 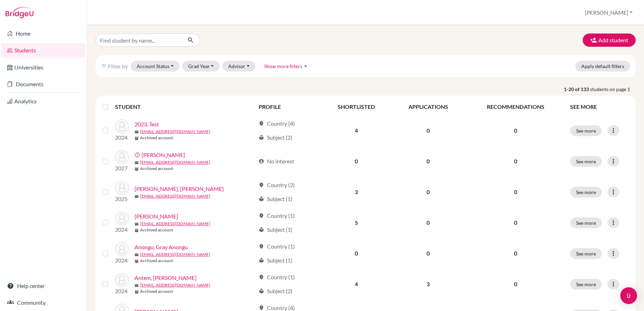 What do you see at coordinates (44, 286) in the screenshot?
I see `a: Help center` at bounding box center [44, 286].